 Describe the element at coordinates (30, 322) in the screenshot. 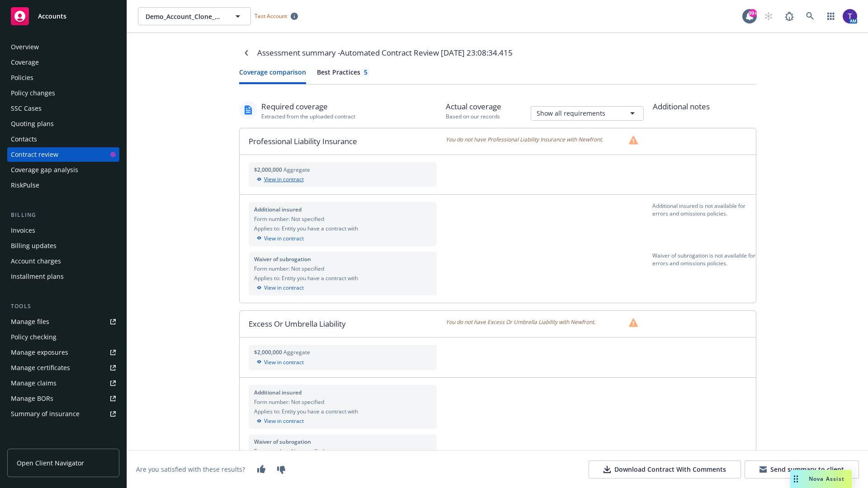

I see `div: Manage files` at that location.